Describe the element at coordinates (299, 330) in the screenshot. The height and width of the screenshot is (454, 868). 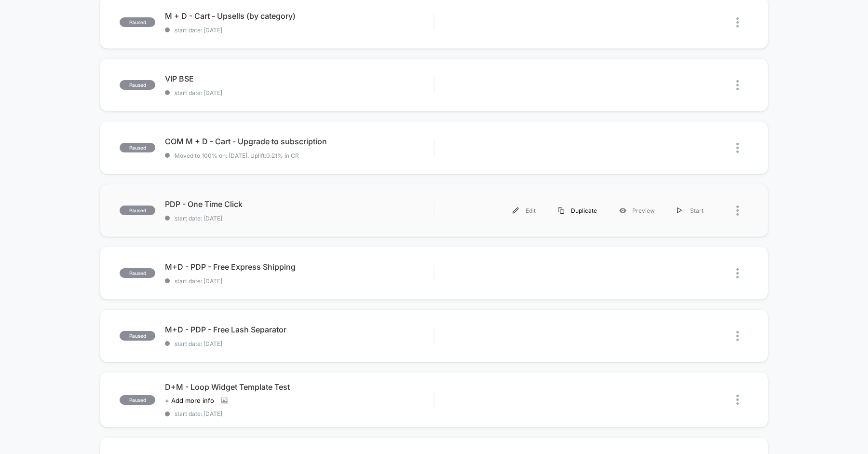
I see `span: M+D - PDP - Free Lash Separator` at that location.